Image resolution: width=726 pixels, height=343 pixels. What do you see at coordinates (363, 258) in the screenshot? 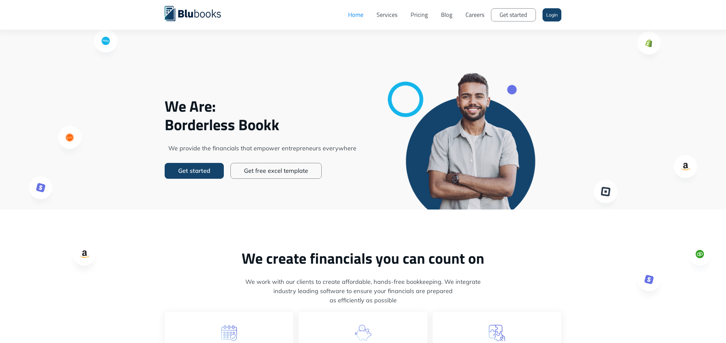
I see `h2: We create financials you can count on` at bounding box center [363, 258].